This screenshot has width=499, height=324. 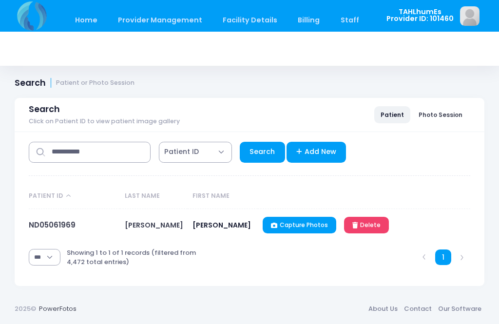 I want to click on a: Home, so click(x=86, y=20).